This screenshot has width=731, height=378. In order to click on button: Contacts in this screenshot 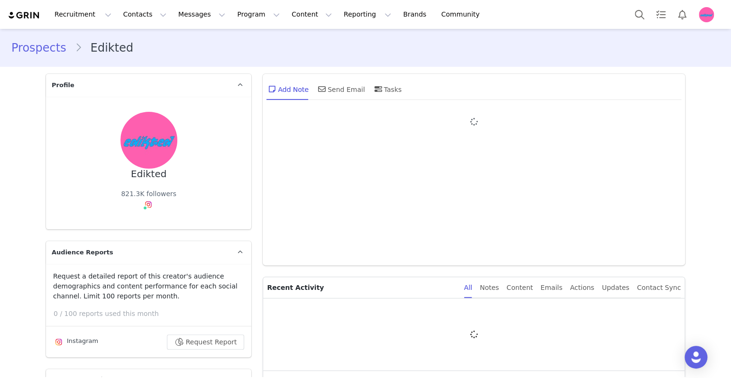, I will do `click(145, 14)`.